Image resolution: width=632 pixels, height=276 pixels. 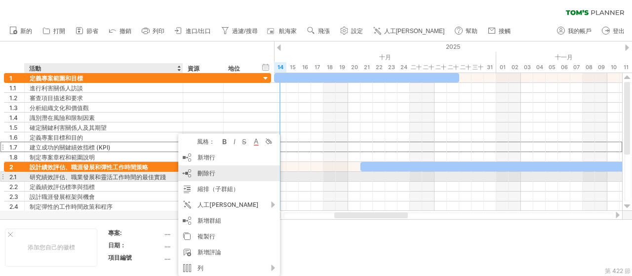 What do you see at coordinates (56, 88) in the screenshot?
I see `font: 進行利害關係人訪談` at bounding box center [56, 88].